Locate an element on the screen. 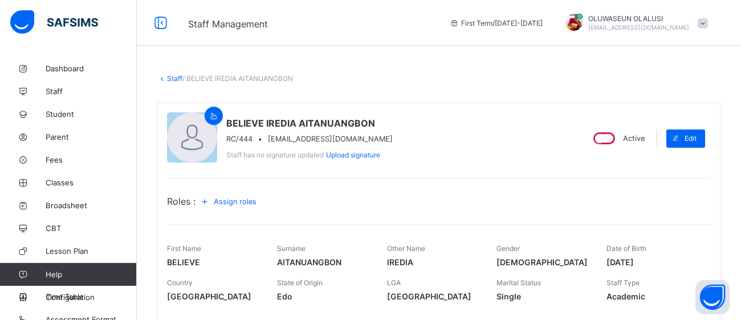 The height and width of the screenshot is (320, 741). span: session/term information is located at coordinates (496, 23).